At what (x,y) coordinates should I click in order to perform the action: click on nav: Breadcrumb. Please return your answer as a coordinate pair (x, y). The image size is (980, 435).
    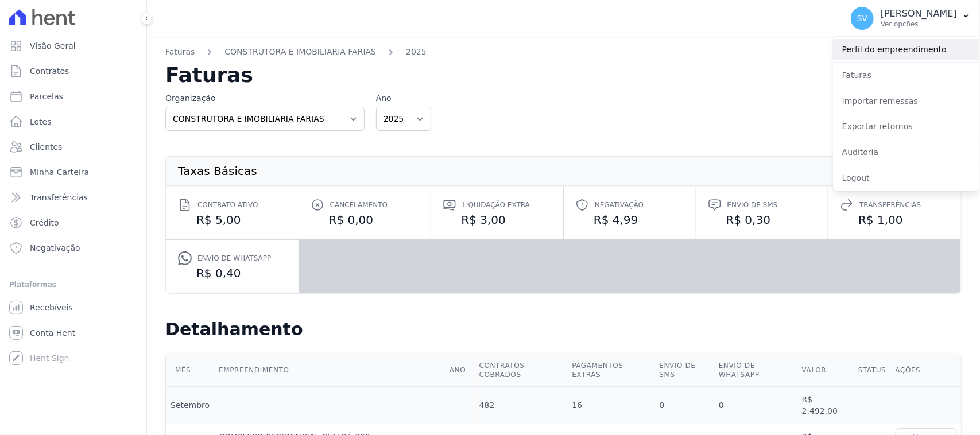
    Looking at the image, I should click on (563, 56).